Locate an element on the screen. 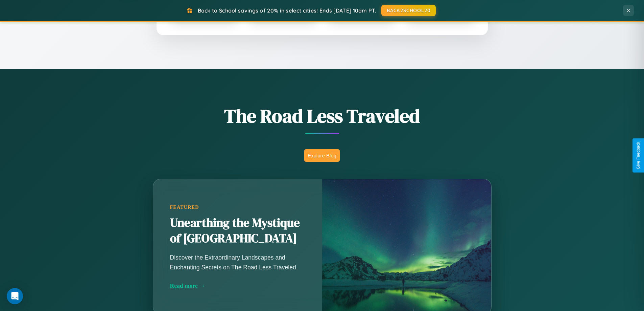 The image size is (644, 311). h1: The Road Less Traveled is located at coordinates (322, 115).